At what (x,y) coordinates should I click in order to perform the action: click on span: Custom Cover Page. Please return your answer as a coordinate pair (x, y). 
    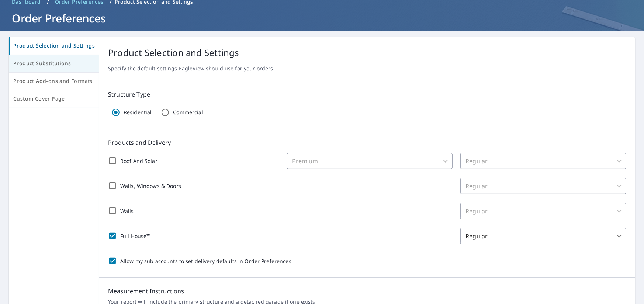
    Looking at the image, I should click on (54, 98).